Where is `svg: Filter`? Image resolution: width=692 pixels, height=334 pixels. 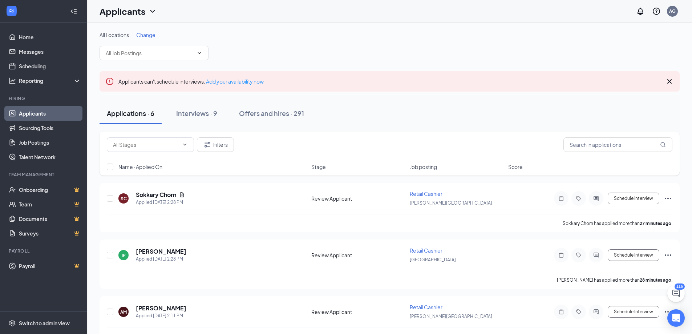
svg: Filter is located at coordinates (207, 145).